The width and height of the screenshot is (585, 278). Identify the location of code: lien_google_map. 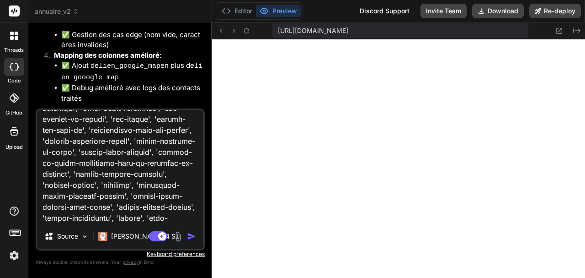
(129, 66).